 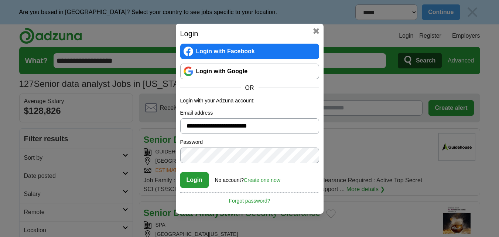 What do you see at coordinates (249, 88) in the screenshot?
I see `span: OR` at bounding box center [249, 88].